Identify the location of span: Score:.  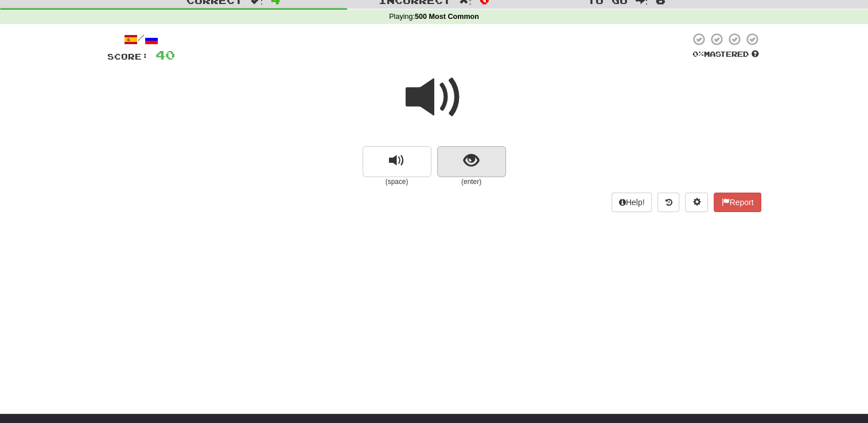
(128, 56).